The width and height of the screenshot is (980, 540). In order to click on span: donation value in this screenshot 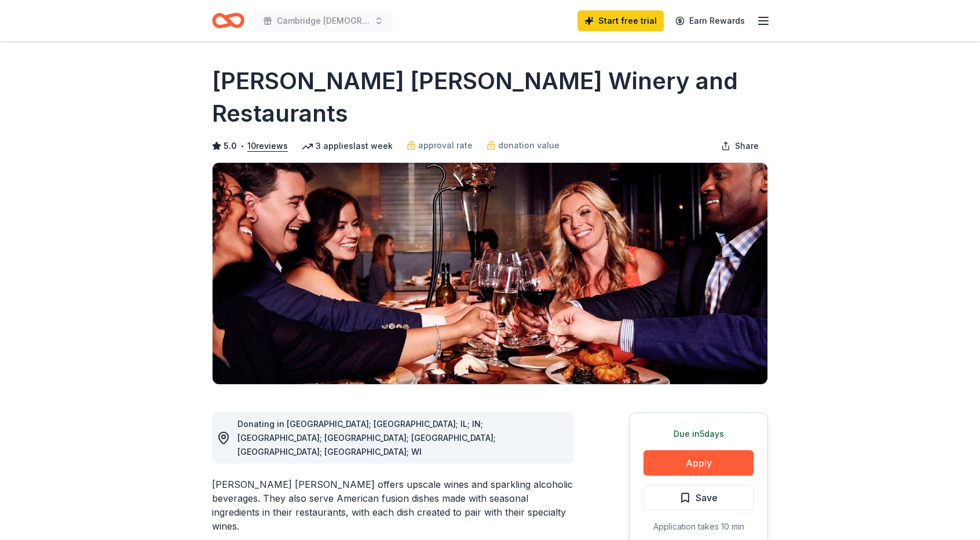, I will do `click(529, 145)`.